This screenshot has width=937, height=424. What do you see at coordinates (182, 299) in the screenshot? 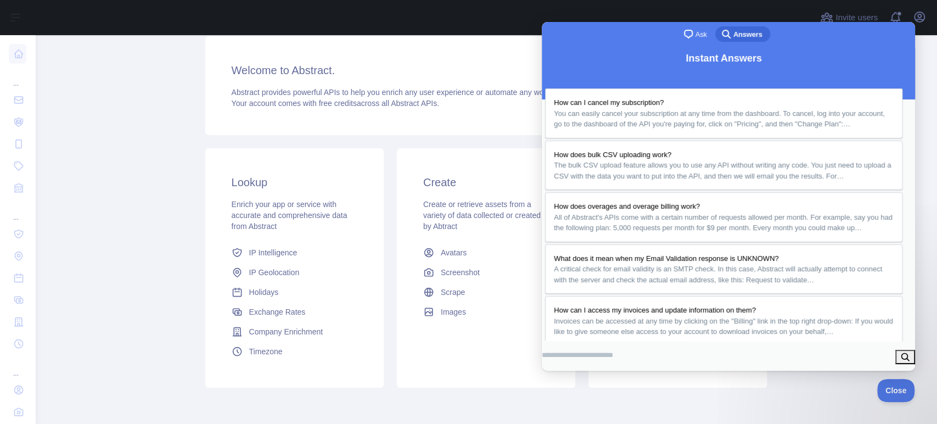
I see `a: How can I access my invoices and update information on them?Invoices can be accessed at any time ...` at bounding box center [182, 299].